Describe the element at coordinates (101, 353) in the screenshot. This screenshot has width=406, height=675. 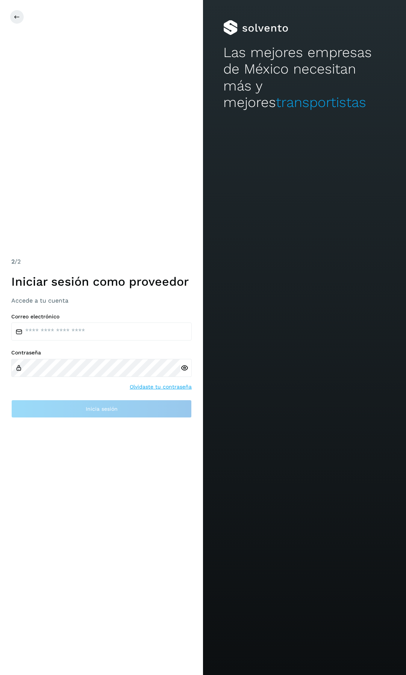
I see `label: Contraseña` at that location.